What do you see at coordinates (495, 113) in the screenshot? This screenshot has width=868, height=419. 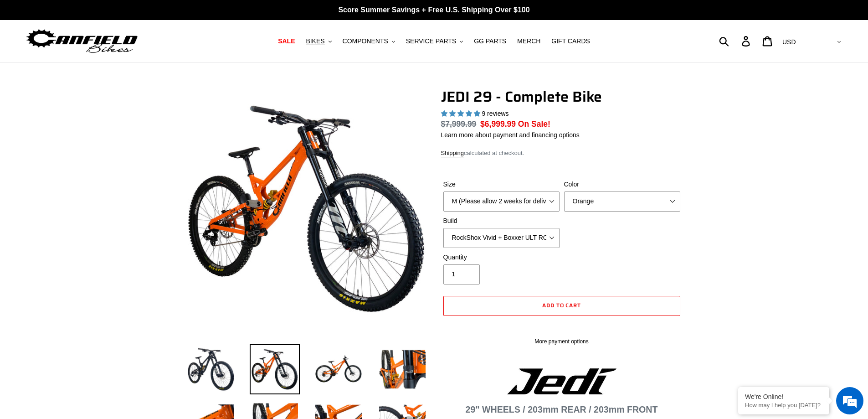 I see `span: 9 reviews` at bounding box center [495, 113].